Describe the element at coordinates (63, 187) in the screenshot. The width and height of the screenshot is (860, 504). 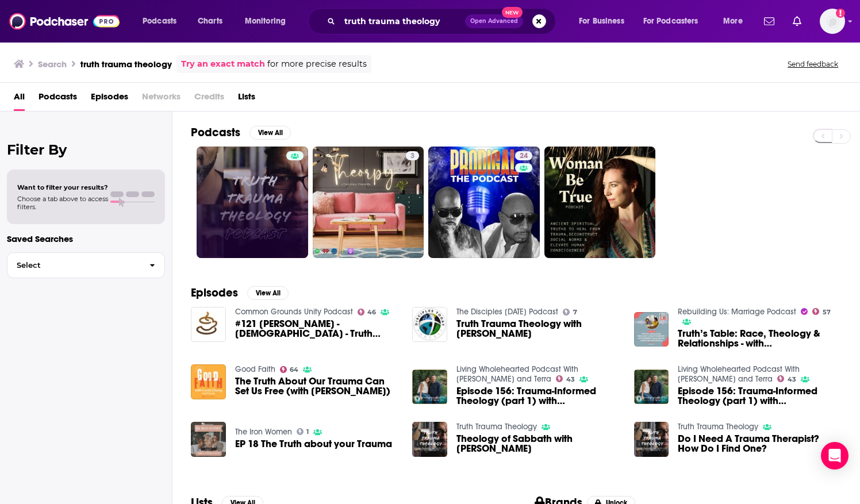
I see `span: Want to filter your results?` at that location.